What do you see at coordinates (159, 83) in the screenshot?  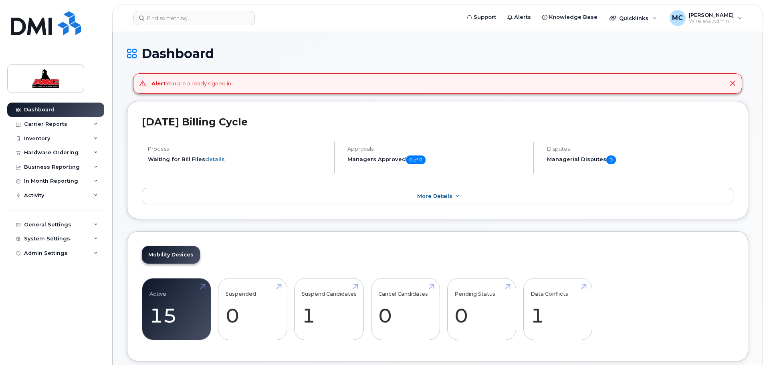 I see `strong: Alert` at bounding box center [159, 83].